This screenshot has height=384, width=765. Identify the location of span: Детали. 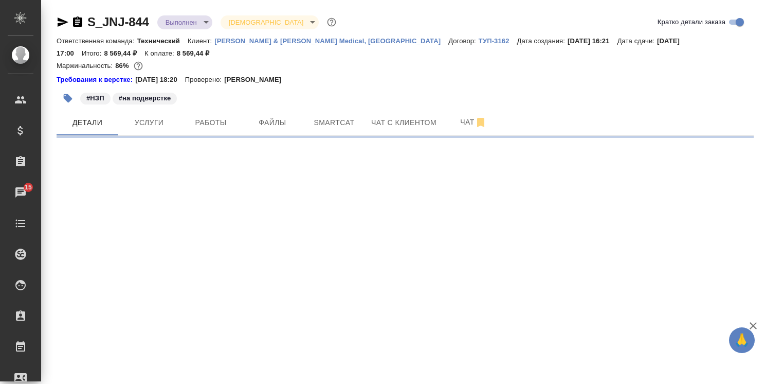
(87, 122).